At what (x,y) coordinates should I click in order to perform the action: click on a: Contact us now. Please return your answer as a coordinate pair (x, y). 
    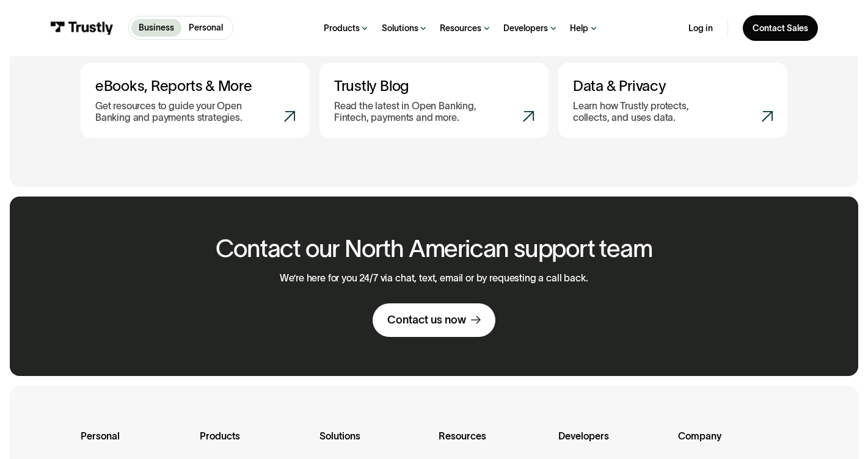
    Looking at the image, I should click on (434, 320).